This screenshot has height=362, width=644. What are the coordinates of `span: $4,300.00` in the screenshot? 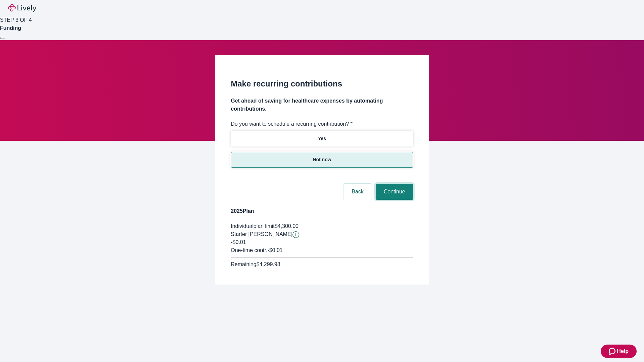 It's located at (286, 226).